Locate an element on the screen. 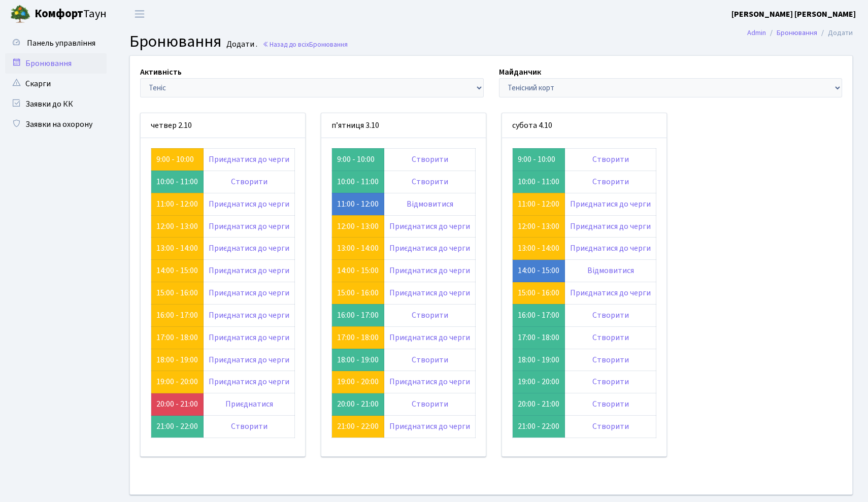 This screenshot has height=502, width=868. label: Активність is located at coordinates (161, 72).